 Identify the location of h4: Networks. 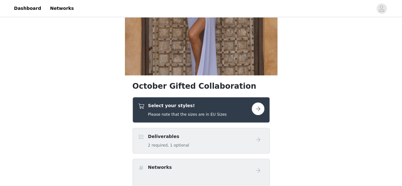
(160, 167).